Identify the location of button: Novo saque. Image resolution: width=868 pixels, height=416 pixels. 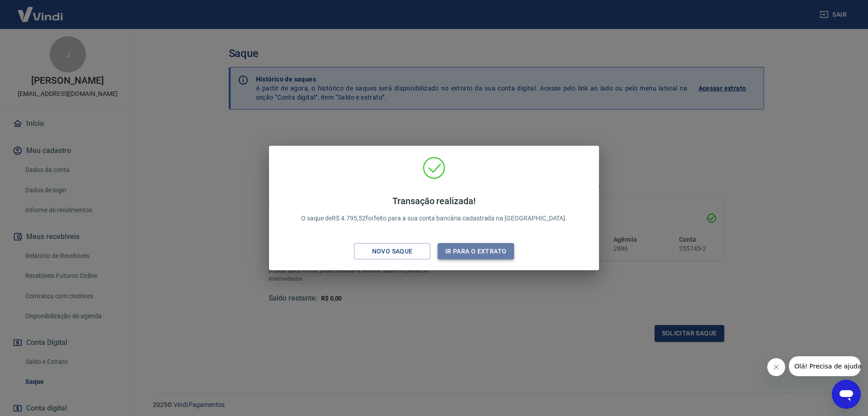
(392, 251).